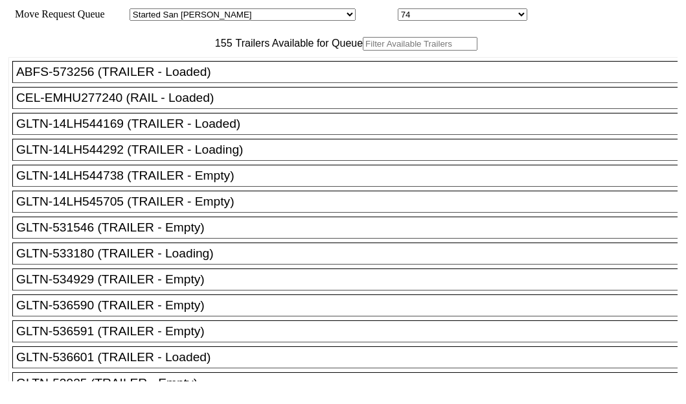 The height and width of the screenshot is (404, 686). What do you see at coordinates (351, 124) in the screenshot?
I see `div: GLTN-14LH544169 (TRAILER - Loaded)` at bounding box center [351, 124].